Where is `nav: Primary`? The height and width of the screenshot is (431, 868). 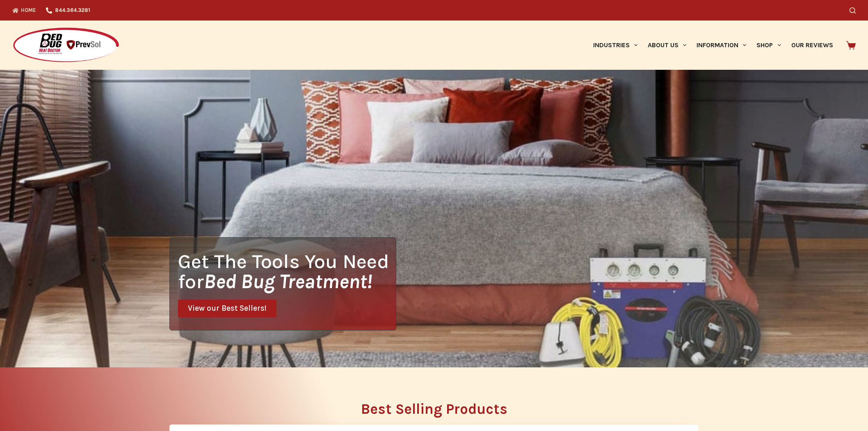 nav: Primary is located at coordinates (713, 45).